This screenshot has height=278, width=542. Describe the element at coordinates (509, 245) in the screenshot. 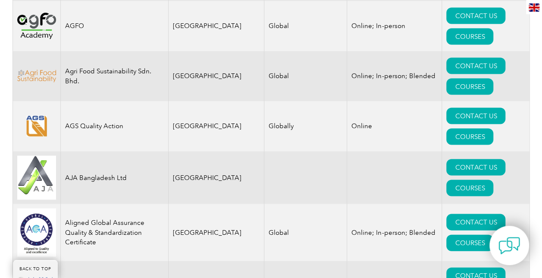

I see `img: contact-chat.png` at that location.